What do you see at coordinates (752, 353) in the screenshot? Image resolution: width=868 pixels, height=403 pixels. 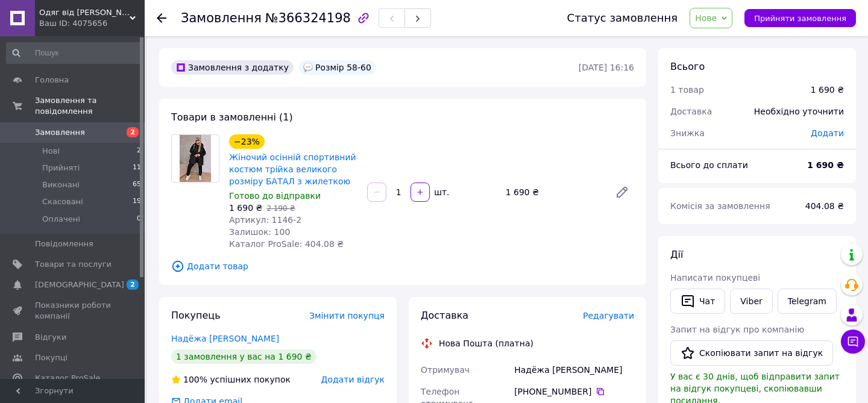 I see `button: Скопіювати запит на відгук` at bounding box center [752, 353].